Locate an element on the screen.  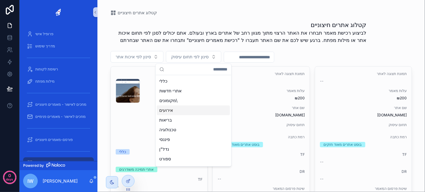
img: App logo is located at coordinates (58, 12).